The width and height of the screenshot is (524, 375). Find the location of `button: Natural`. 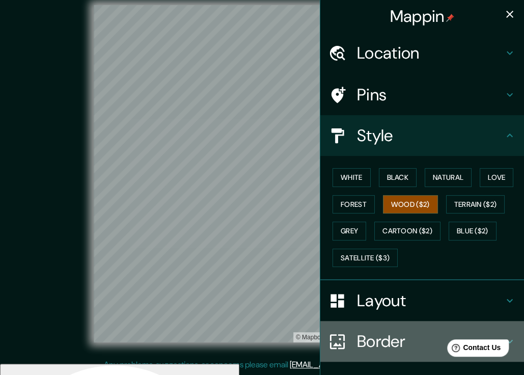

button: Natural is located at coordinates (448, 177).